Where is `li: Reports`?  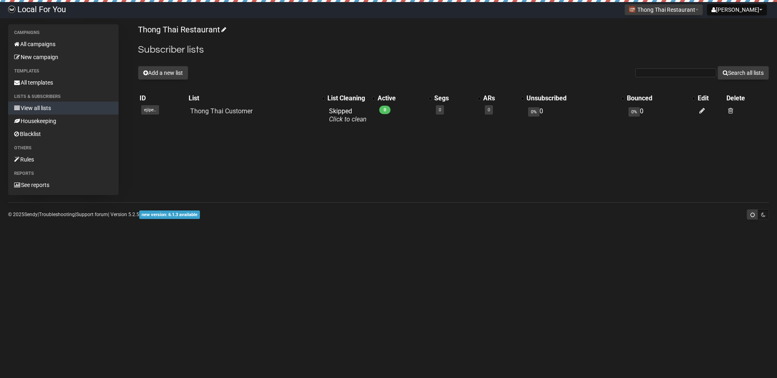
li: Reports is located at coordinates (63, 174).